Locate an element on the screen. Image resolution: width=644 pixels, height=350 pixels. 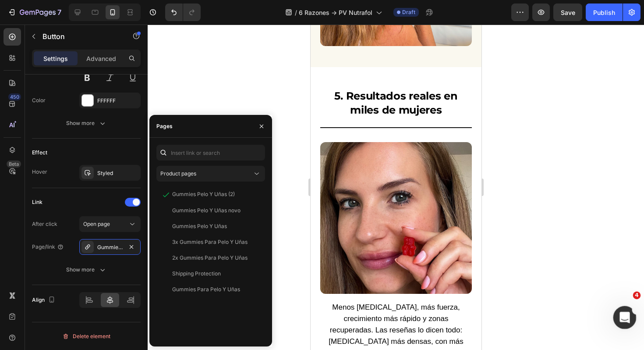
input: Insert link or search is located at coordinates (211, 153).